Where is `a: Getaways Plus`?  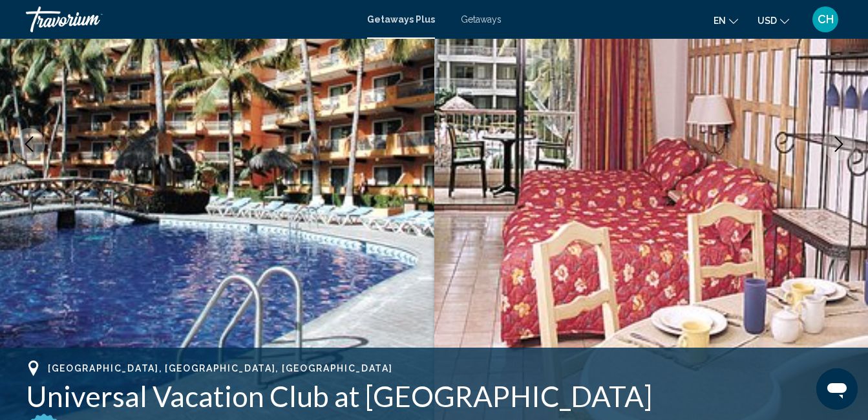 a: Getaways Plus is located at coordinates (401, 19).